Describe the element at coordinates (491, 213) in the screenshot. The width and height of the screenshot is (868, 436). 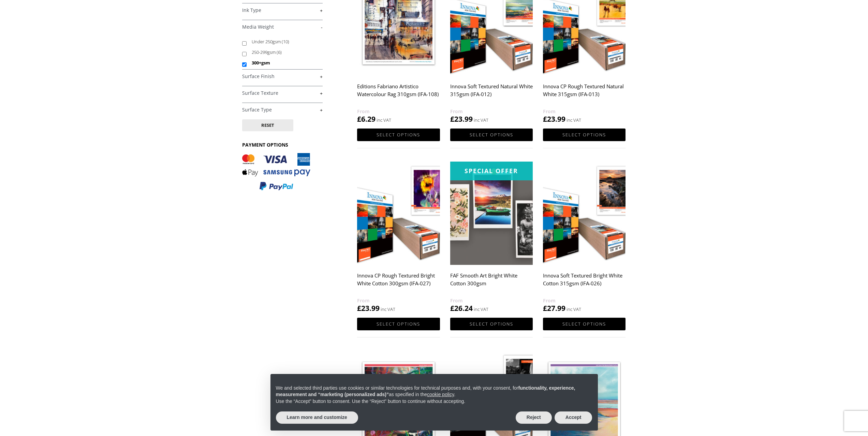
I see `img: FAF Smooth Art Bright White Cotton 300gsm` at that location.